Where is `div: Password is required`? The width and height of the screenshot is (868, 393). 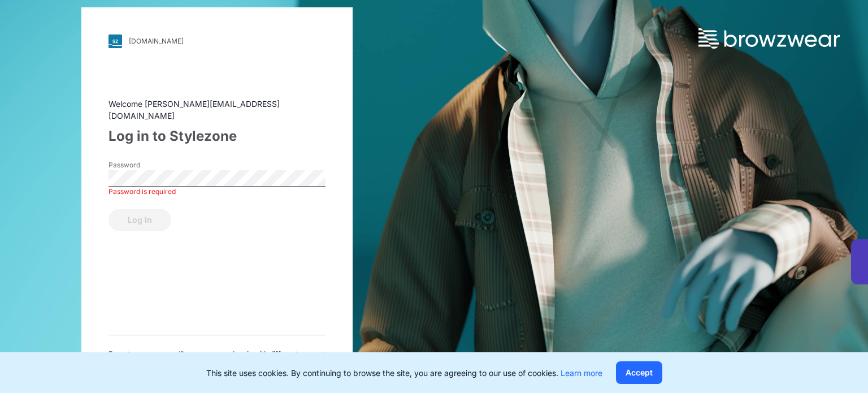 div: Password is required is located at coordinates (217, 191).